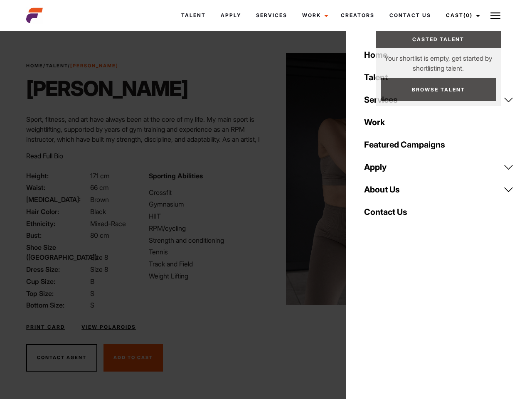 This screenshot has height=399, width=532. What do you see at coordinates (205, 276) in the screenshot?
I see `li: Weight Lifting` at bounding box center [205, 276].